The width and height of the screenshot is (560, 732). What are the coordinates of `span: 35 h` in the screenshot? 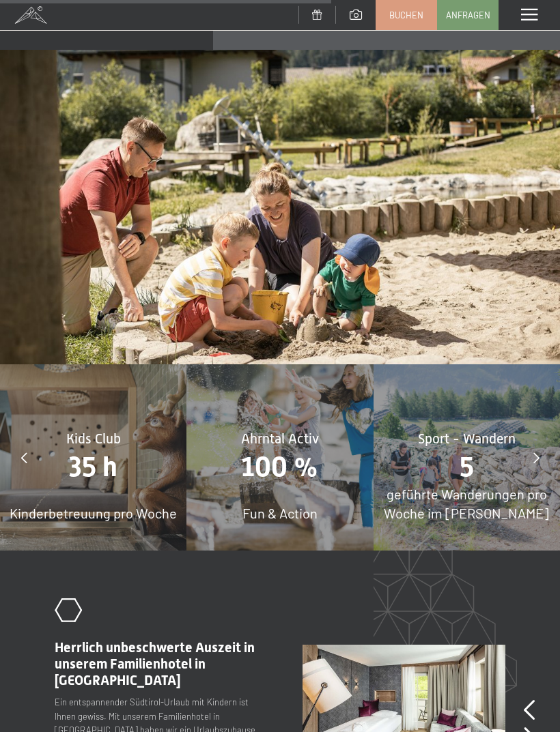 It's located at (93, 467).